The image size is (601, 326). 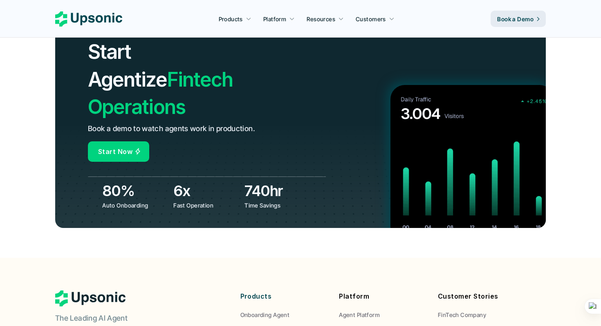 What do you see at coordinates (515, 19) in the screenshot?
I see `p: Book a Demo` at bounding box center [515, 19].